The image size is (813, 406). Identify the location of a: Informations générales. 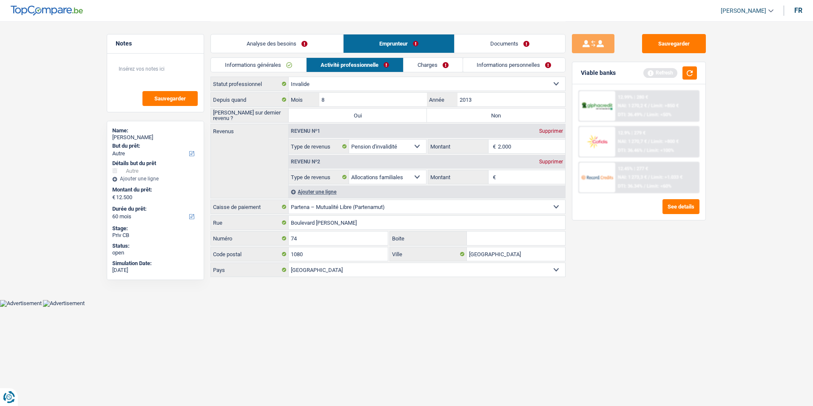
(259, 65).